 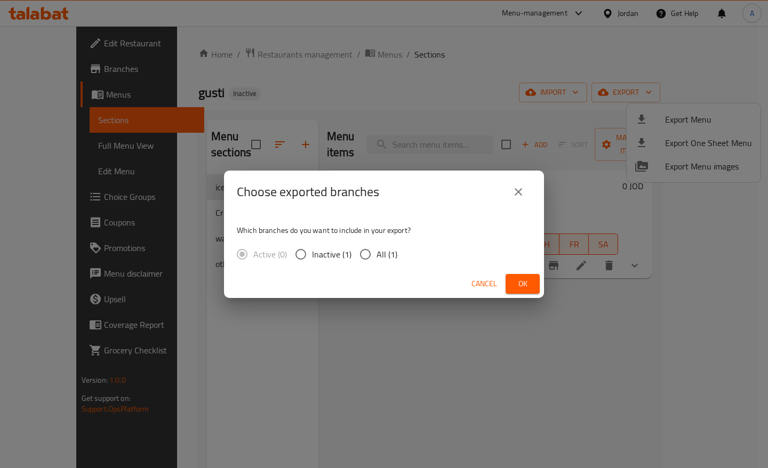 I want to click on span: Cancel, so click(x=484, y=284).